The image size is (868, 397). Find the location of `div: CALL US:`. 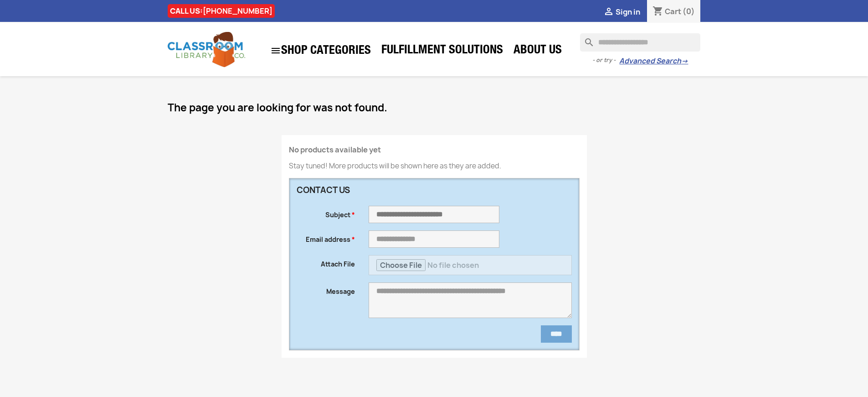

div: CALL US: is located at coordinates (221, 11).